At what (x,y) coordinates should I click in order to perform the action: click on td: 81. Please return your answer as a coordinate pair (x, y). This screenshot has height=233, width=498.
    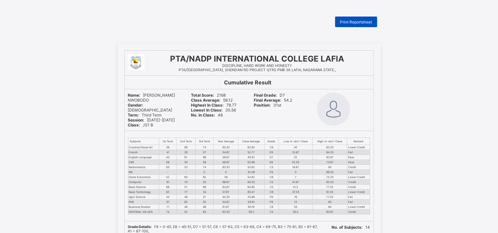
    Looking at the image, I should click on (168, 182).